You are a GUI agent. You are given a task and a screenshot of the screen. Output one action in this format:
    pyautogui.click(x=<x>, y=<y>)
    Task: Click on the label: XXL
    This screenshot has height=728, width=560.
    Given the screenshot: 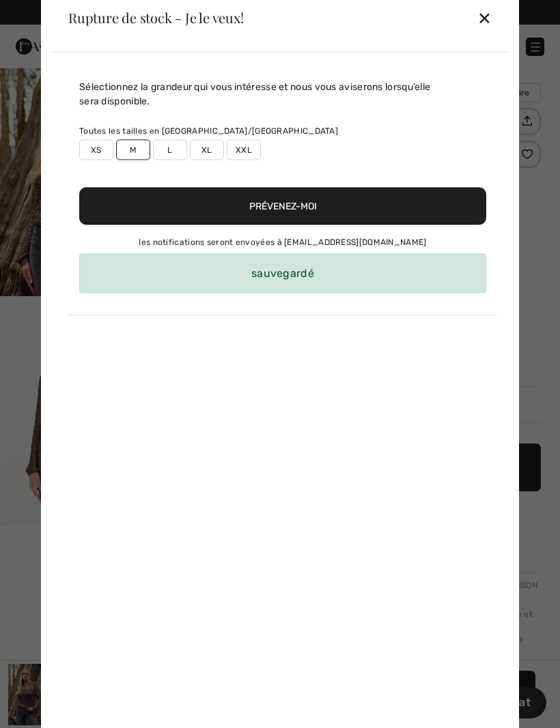 What is the action you would take?
    pyautogui.click(x=243, y=149)
    